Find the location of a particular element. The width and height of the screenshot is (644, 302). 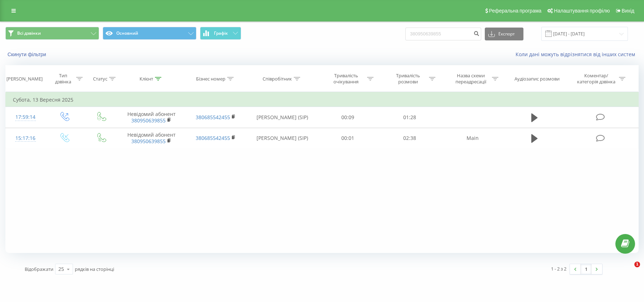

span: 1 is located at coordinates (637, 264).